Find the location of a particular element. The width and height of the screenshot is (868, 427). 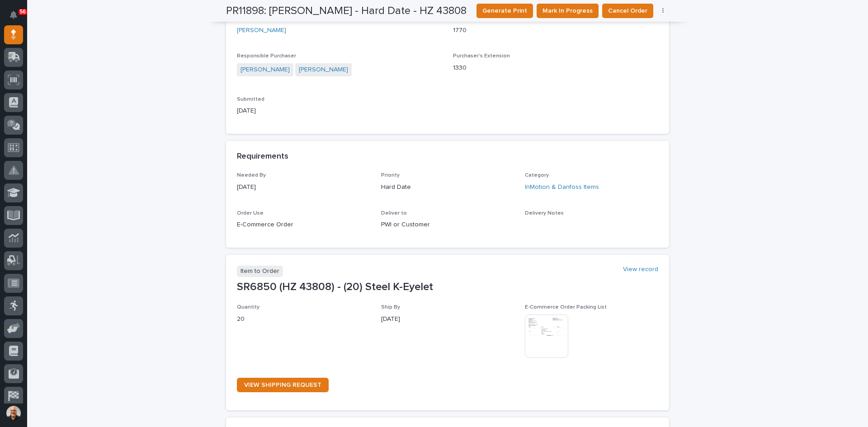

button: users-avatar is located at coordinates (13, 413).